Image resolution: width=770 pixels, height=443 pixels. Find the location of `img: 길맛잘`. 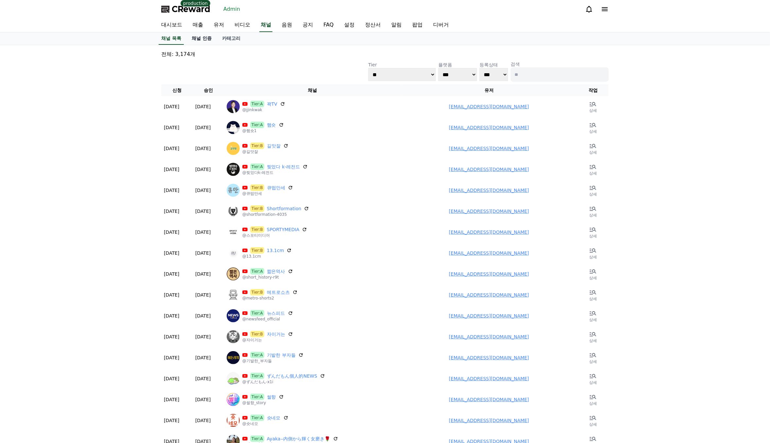

img: 길맛잘 is located at coordinates (233, 149).